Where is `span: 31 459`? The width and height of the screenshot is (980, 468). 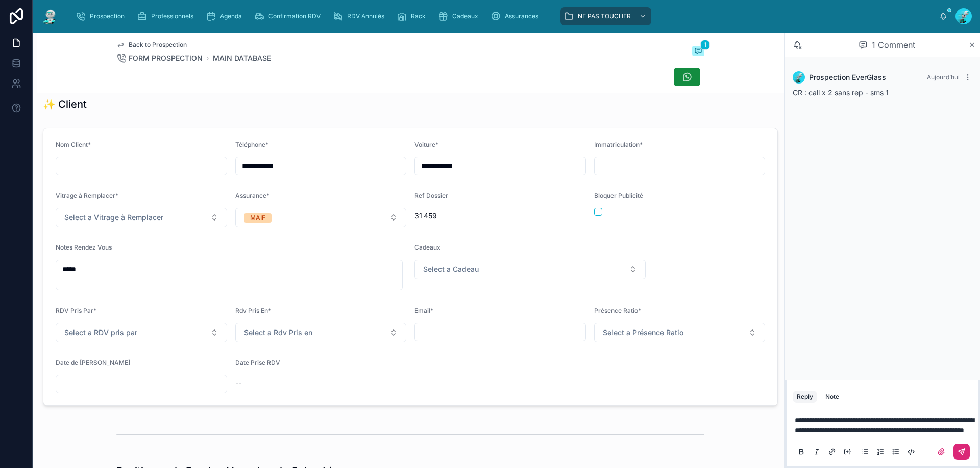 span: 31 459 is located at coordinates (500, 216).